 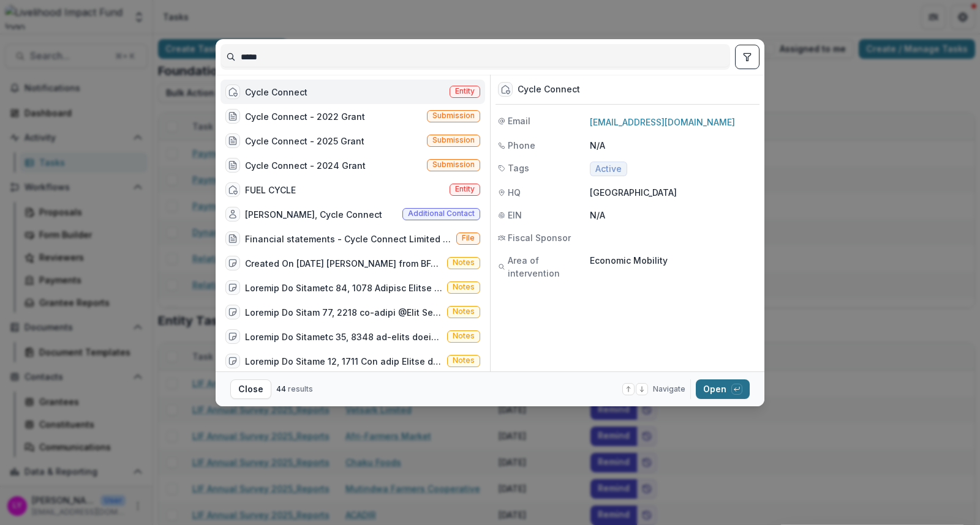 What do you see at coordinates (281, 389) in the screenshot?
I see `span: 44` at bounding box center [281, 389].